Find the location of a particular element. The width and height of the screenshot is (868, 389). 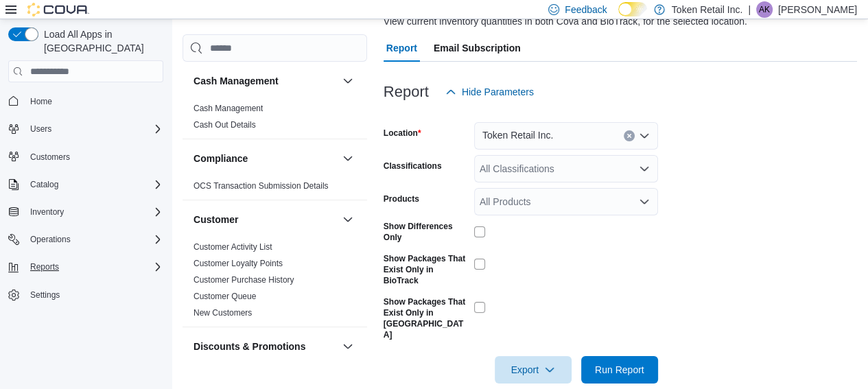

a: Customer Loyalty Points is located at coordinates (238, 264).